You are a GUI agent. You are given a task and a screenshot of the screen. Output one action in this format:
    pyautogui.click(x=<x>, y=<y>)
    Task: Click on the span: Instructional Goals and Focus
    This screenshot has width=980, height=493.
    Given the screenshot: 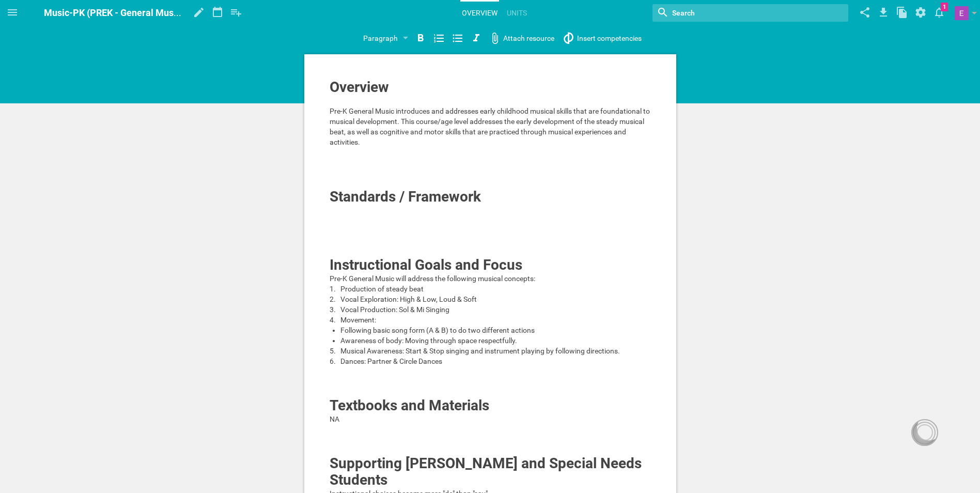 What is the action you would take?
    pyautogui.click(x=425, y=264)
    